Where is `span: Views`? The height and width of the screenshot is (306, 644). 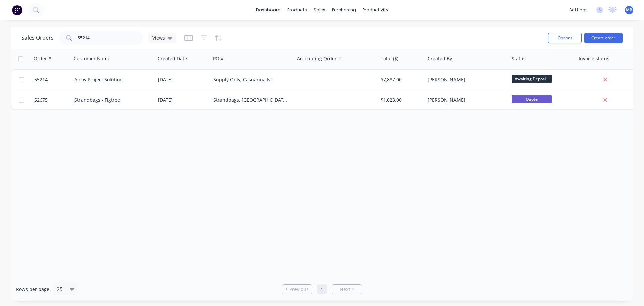 span: Views is located at coordinates (159, 38).